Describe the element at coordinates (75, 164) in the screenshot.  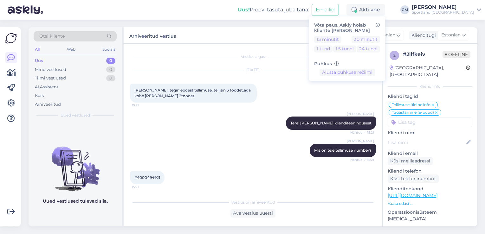
I see `img: No chats` at that location.